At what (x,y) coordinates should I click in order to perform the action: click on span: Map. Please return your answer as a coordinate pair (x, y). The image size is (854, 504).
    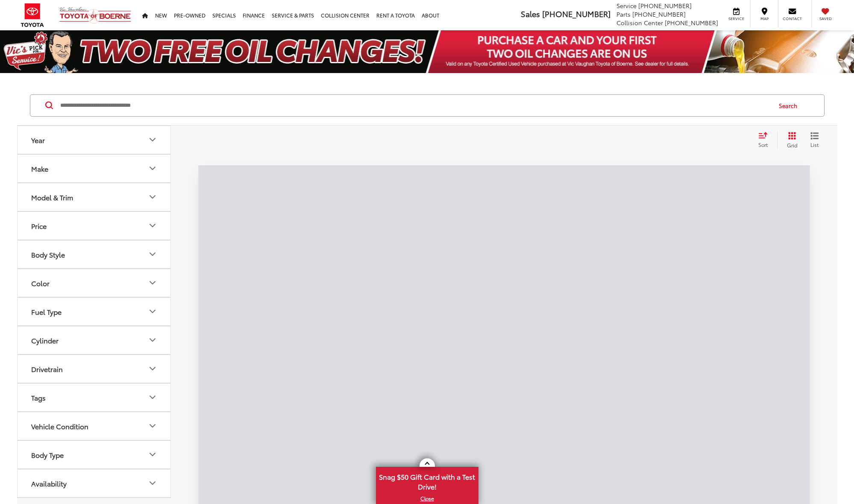
    Looking at the image, I should click on (765, 19).